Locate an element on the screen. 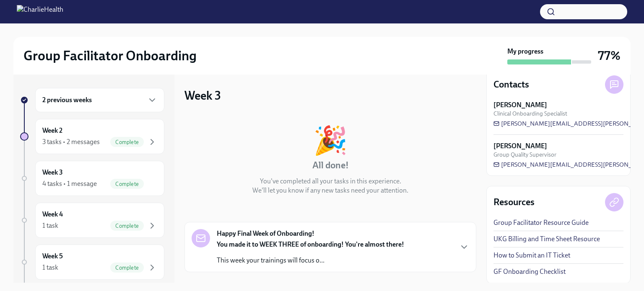 The height and width of the screenshot is (291, 644). p: You've completed all your tasks in this experience. is located at coordinates (330, 181).